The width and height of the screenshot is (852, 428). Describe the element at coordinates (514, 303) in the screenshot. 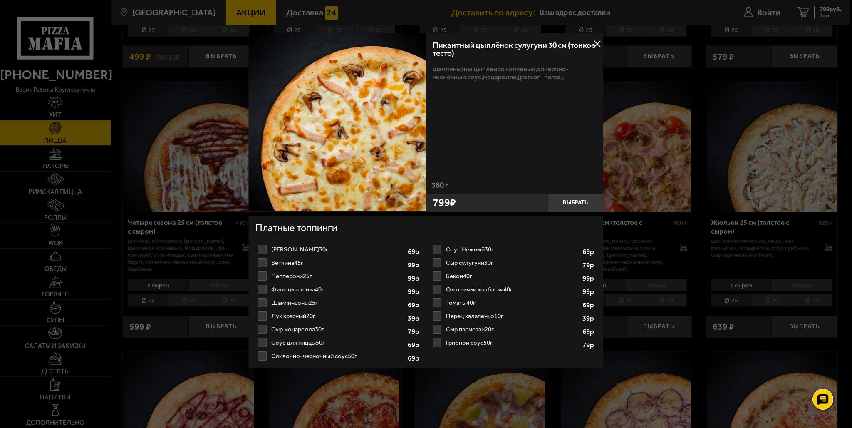

I see `li: Томаты` at that location.